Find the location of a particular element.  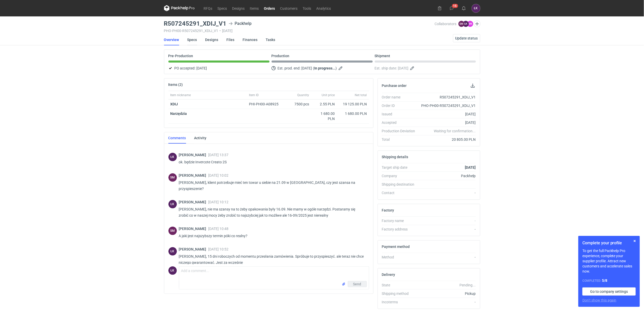

strong: 5 / 8 is located at coordinates (604, 281).